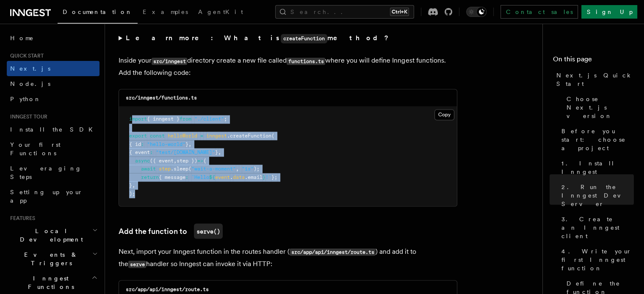  I want to click on button: Events & Triggers, so click(53, 259).